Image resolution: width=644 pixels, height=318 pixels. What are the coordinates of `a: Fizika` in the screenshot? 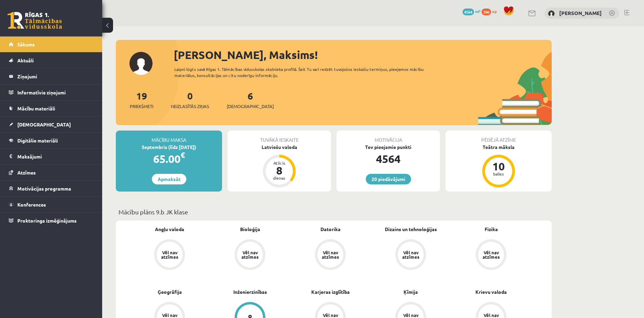 It's located at (491, 229).